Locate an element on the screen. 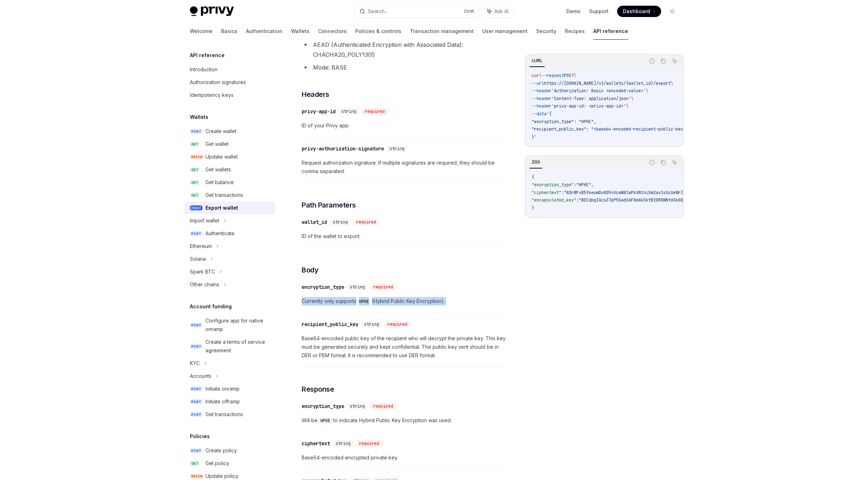 Image resolution: width=868 pixels, height=480 pixels. div: Get wallet is located at coordinates (217, 144).